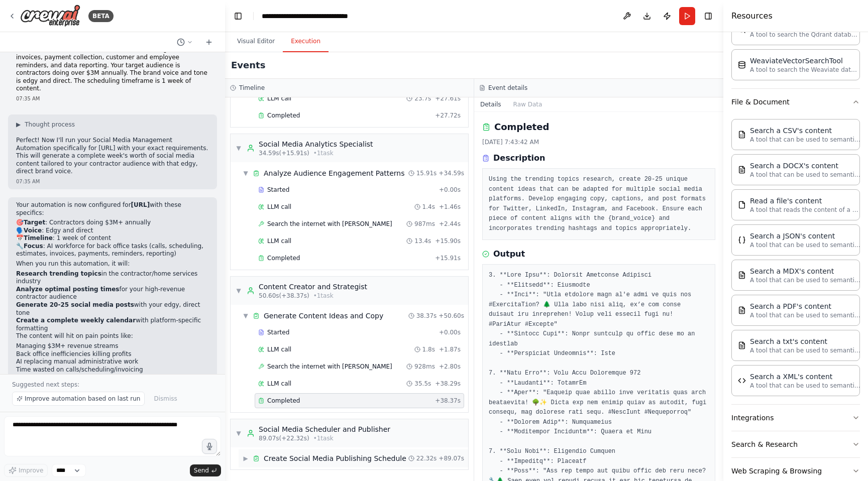  Describe the element at coordinates (426, 316) in the screenshot. I see `span: 38.37s` at that location.